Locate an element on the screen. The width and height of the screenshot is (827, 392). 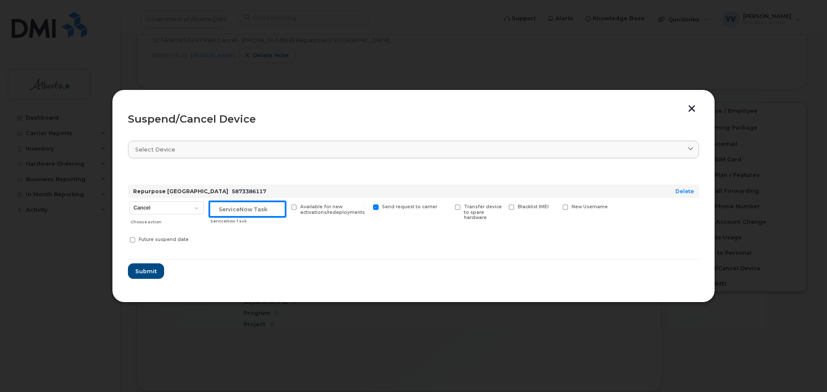
span: Blacklist IMEI is located at coordinates (533, 207).